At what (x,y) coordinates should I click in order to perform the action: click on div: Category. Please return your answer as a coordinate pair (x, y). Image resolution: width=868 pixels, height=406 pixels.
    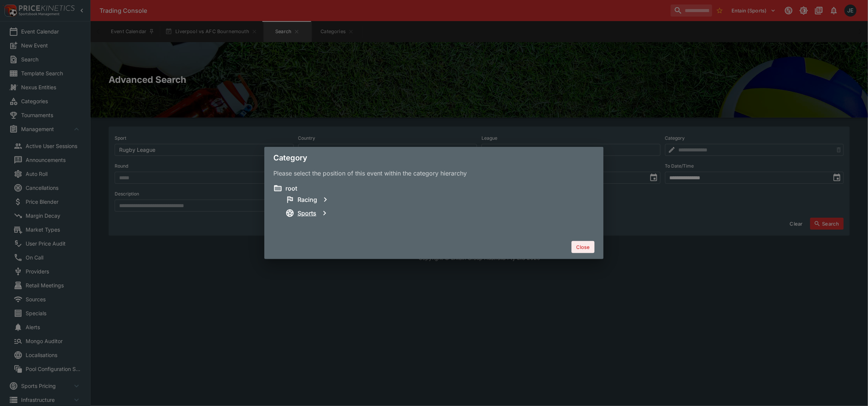
    Looking at the image, I should click on (434, 157).